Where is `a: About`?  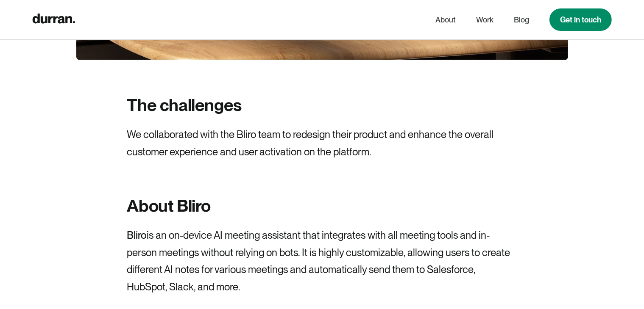 a: About is located at coordinates (445, 20).